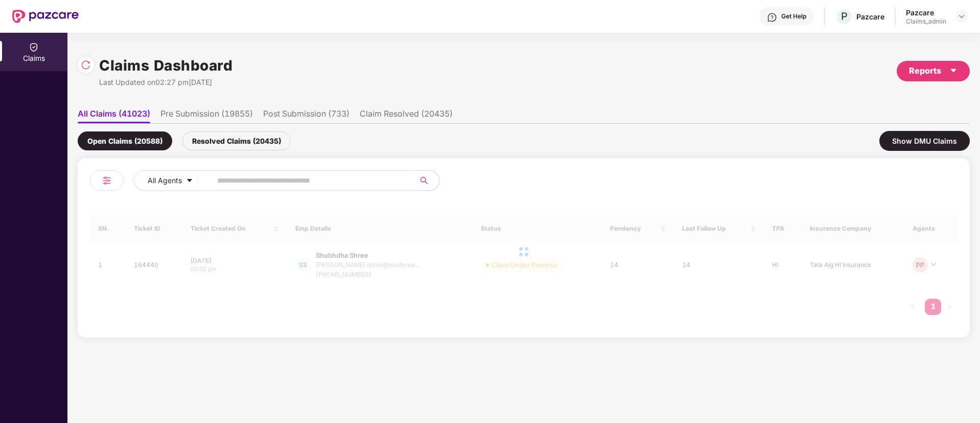 The image size is (980, 423). Describe the element at coordinates (961, 17) in the screenshot. I see `img: svg+xml;base64,PHN2ZyBpZD0iRHJvcGRvd24tMzJ4MzIiIHhtbG5zPSJodHRwOi8vd3d3LnczLm9yZy8yMDAwL3N2ZyIgd2...` at that location.